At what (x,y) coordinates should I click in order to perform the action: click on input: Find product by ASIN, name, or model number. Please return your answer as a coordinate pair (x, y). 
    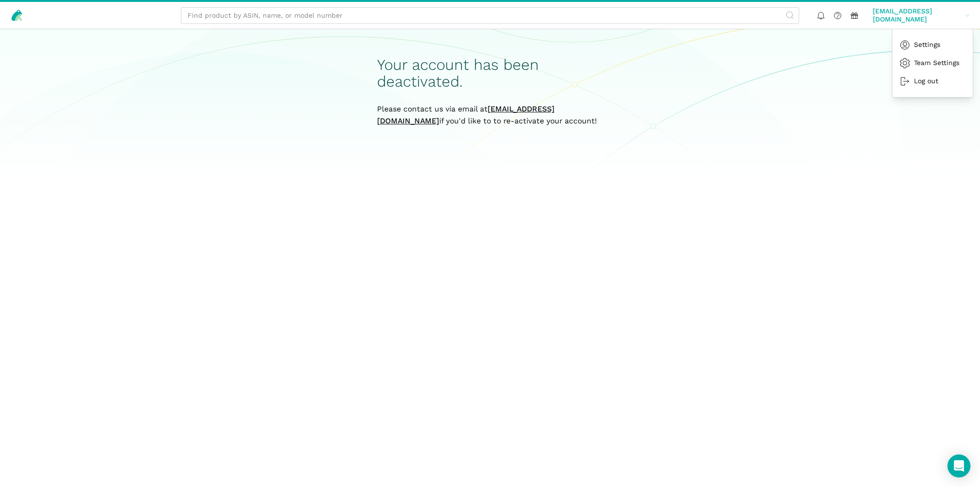
    Looking at the image, I should click on (490, 15).